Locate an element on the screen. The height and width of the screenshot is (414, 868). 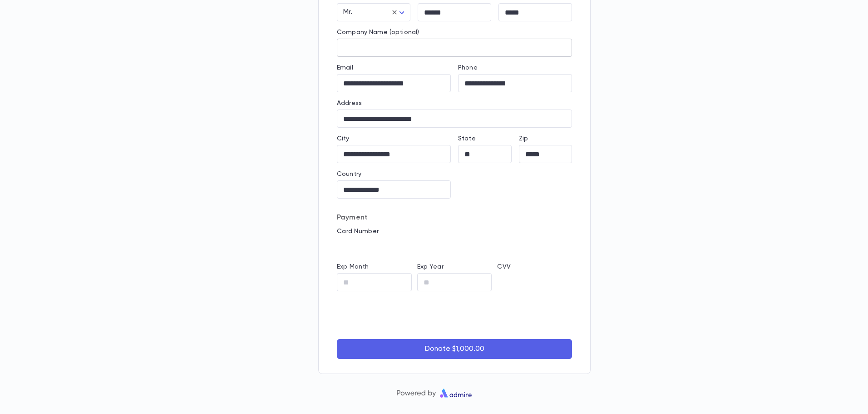
label: Email is located at coordinates (345, 68).